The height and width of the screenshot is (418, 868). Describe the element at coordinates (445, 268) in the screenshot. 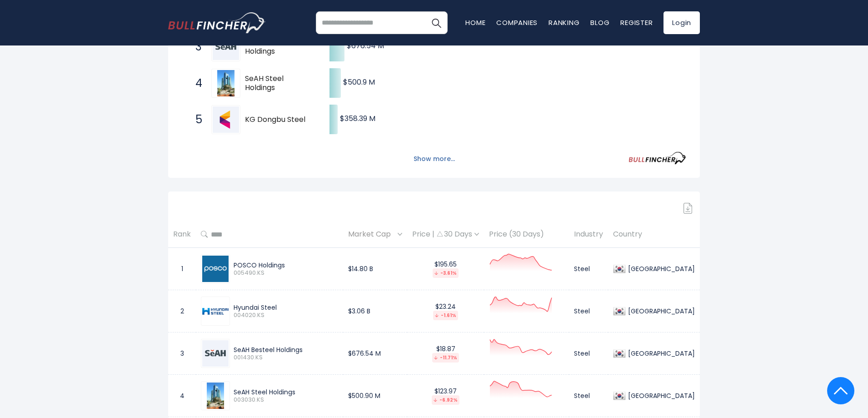

I see `div: $195.65` at that location.